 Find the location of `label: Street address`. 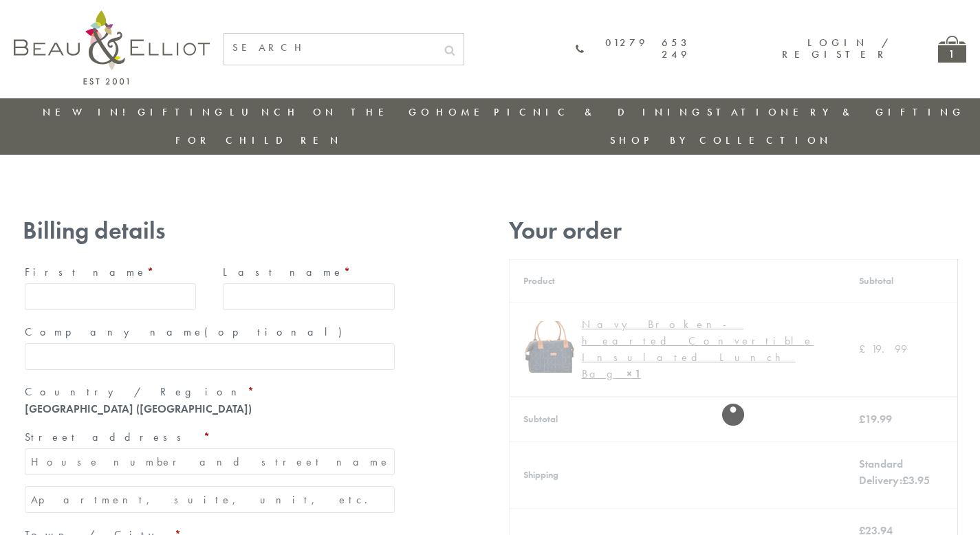

label: Street address is located at coordinates (210, 437).